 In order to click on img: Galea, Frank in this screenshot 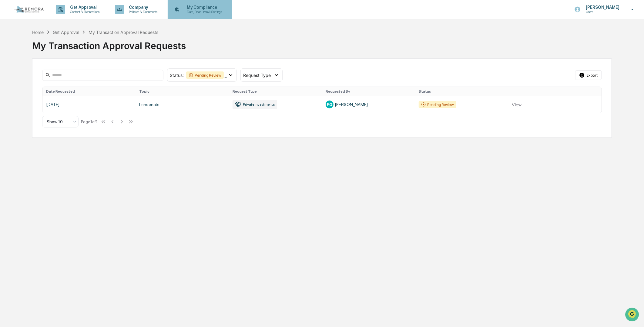, I will do `click(11, 82)`.